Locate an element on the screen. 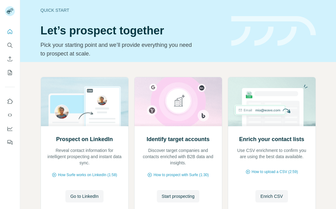 The height and width of the screenshot is (209, 336). h2: Prospect on LinkedIn is located at coordinates (84, 139).